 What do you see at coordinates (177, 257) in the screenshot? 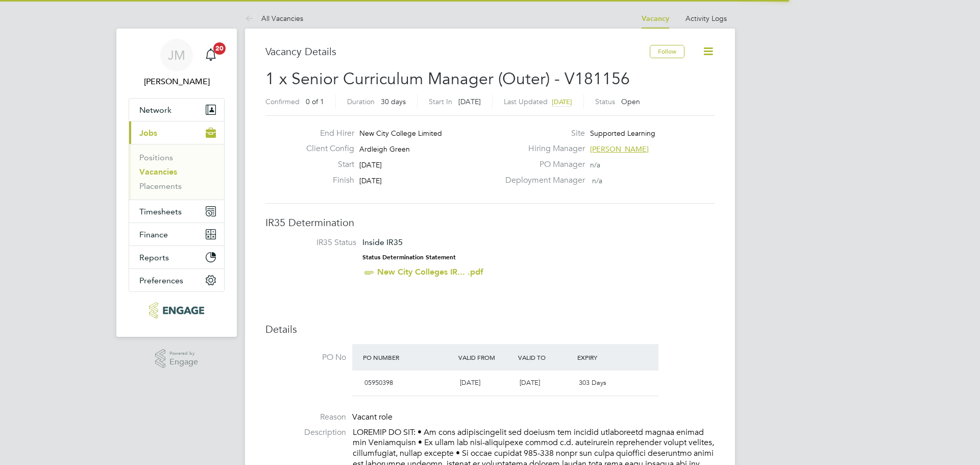
I see `button: Reports` at bounding box center [177, 257].